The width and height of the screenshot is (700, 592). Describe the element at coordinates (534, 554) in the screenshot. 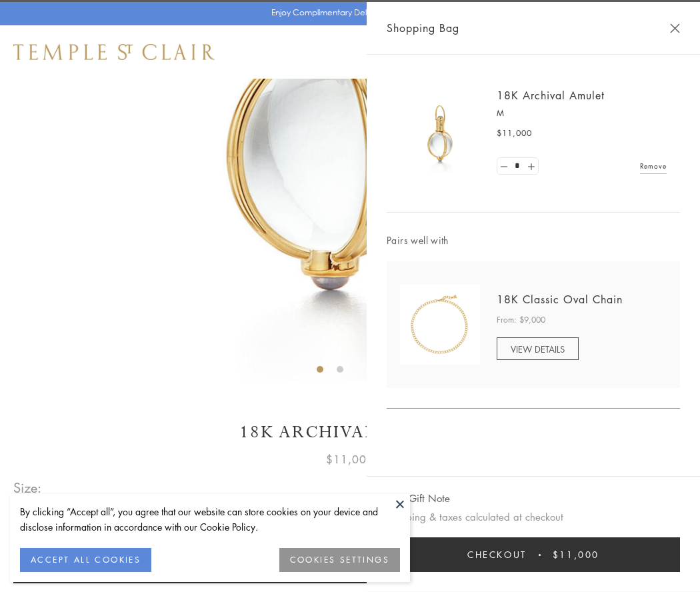

I see `button: Checkout $11,000` at that location.